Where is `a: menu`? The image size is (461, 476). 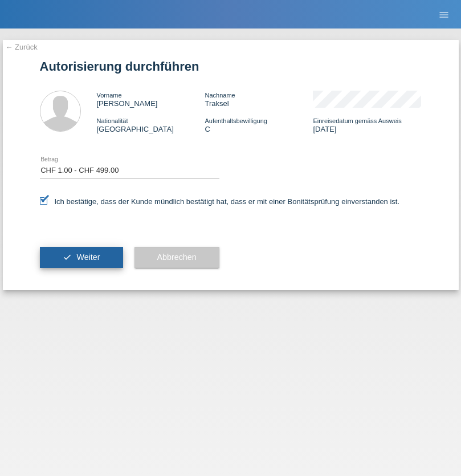 a: menu is located at coordinates (444, 14).